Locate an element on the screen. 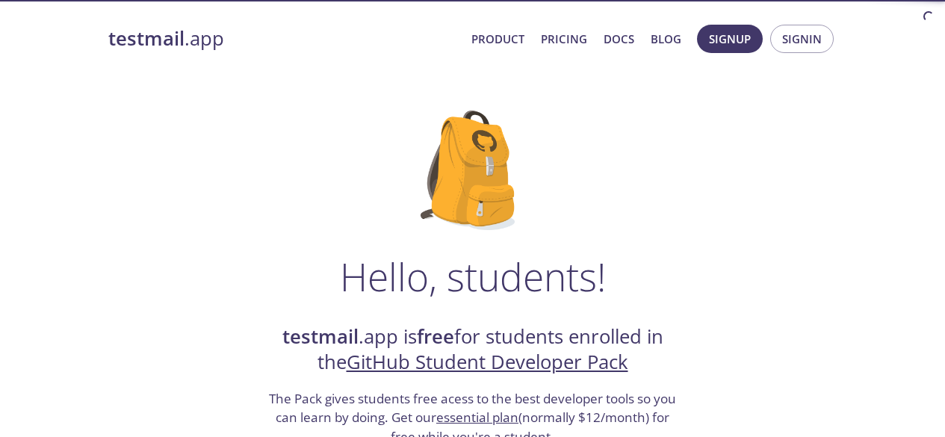  a: Product is located at coordinates (497, 39).